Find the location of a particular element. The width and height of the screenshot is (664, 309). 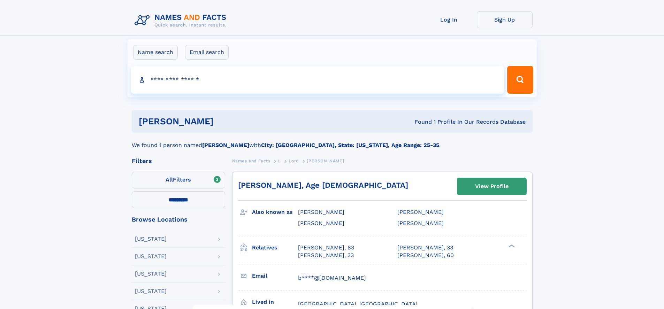

div: View Profile is located at coordinates (492, 187).